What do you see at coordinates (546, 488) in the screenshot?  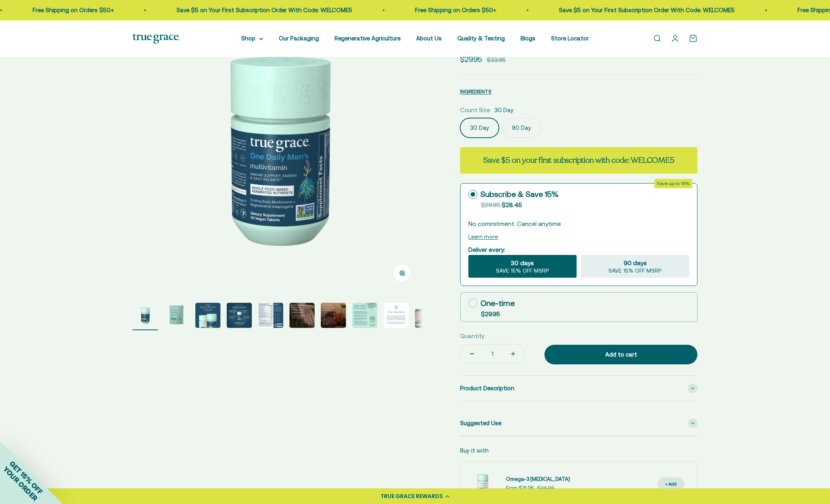 I see `compare-at-price: $34.95` at bounding box center [546, 488].